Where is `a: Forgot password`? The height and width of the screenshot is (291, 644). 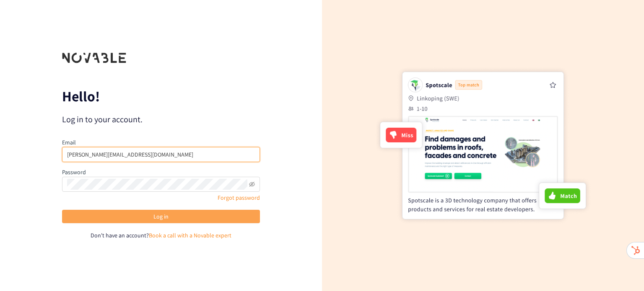
a: Forgot password is located at coordinates (238, 198).